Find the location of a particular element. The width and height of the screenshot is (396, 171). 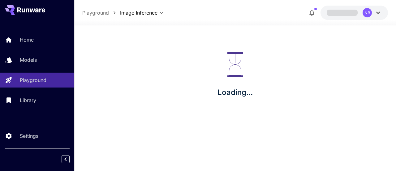

nav: breadcrumb is located at coordinates (101, 13).